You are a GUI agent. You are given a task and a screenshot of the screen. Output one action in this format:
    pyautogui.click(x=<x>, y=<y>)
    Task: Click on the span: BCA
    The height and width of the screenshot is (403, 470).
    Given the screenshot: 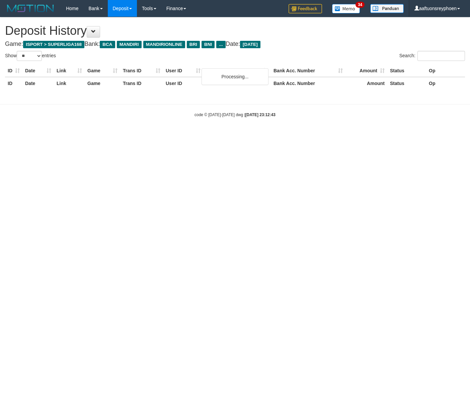 What is the action you would take?
    pyautogui.click(x=107, y=45)
    